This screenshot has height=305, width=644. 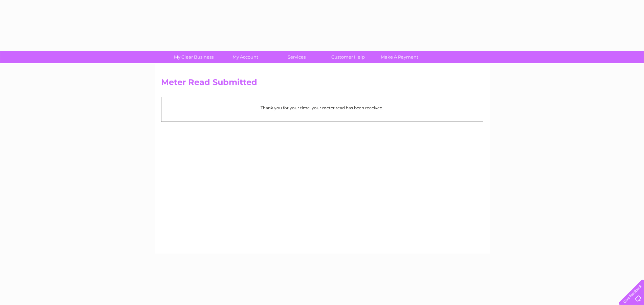 What do you see at coordinates (296, 57) in the screenshot?
I see `a: Services` at bounding box center [296, 57].